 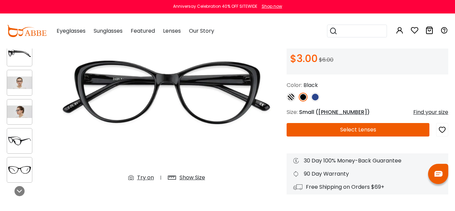 I want to click on span: Our Story, so click(x=202, y=31).